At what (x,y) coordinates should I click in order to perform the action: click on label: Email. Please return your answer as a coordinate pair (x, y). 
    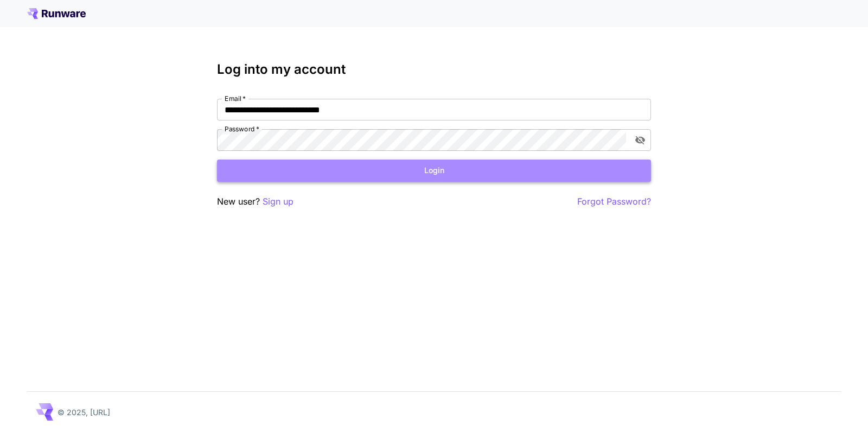
    Looking at the image, I should click on (235, 98).